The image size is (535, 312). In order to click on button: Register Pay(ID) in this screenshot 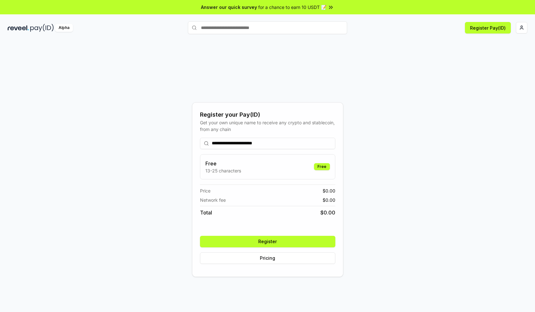, I will do `click(488, 28)`.